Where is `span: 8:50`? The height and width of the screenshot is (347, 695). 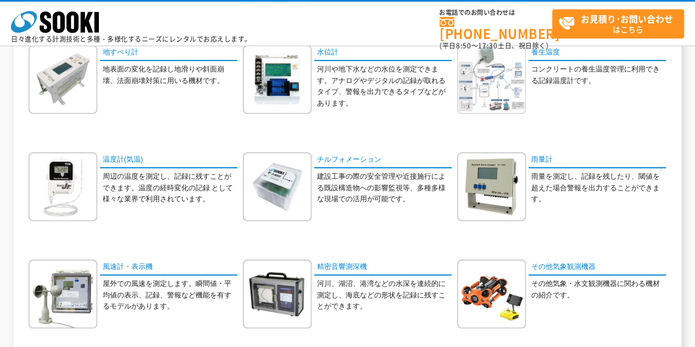
span: 8:50 is located at coordinates (464, 46).